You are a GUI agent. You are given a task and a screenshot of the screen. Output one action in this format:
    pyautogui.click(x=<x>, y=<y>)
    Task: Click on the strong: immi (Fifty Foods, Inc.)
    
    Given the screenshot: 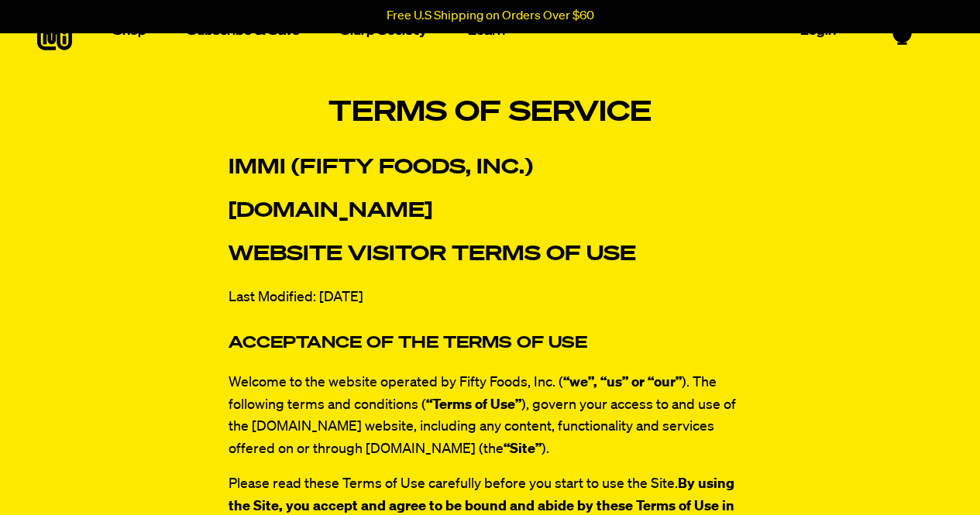 What is the action you would take?
    pyautogui.click(x=381, y=167)
    